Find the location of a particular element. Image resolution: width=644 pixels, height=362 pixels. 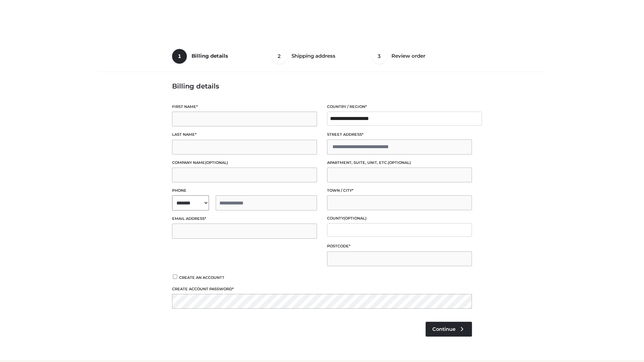

span: 2 is located at coordinates (279, 57).